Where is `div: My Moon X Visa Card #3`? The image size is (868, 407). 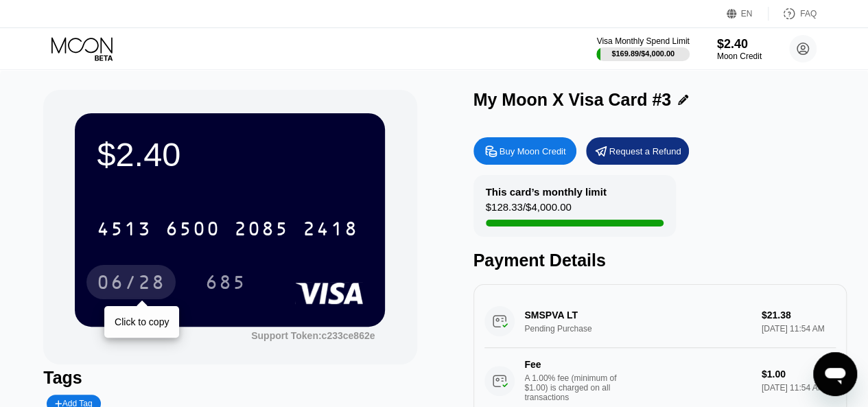
div: My Moon X Visa Card #3 is located at coordinates (572, 99).